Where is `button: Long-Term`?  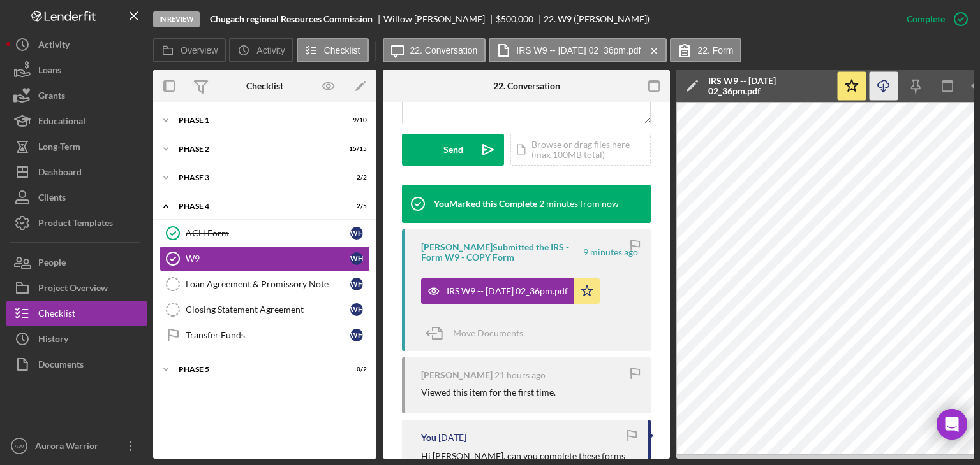 button: Long-Term is located at coordinates (77, 147).